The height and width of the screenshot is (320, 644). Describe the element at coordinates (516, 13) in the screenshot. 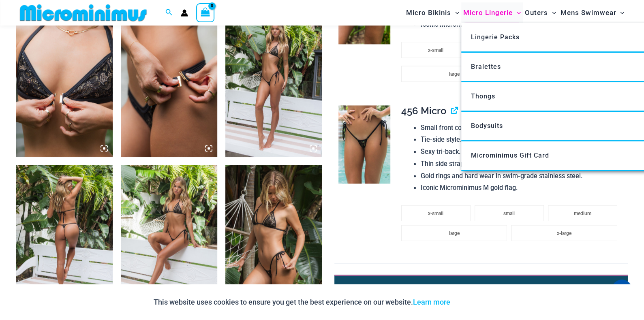

I see `nav: Site Navigation` at that location.